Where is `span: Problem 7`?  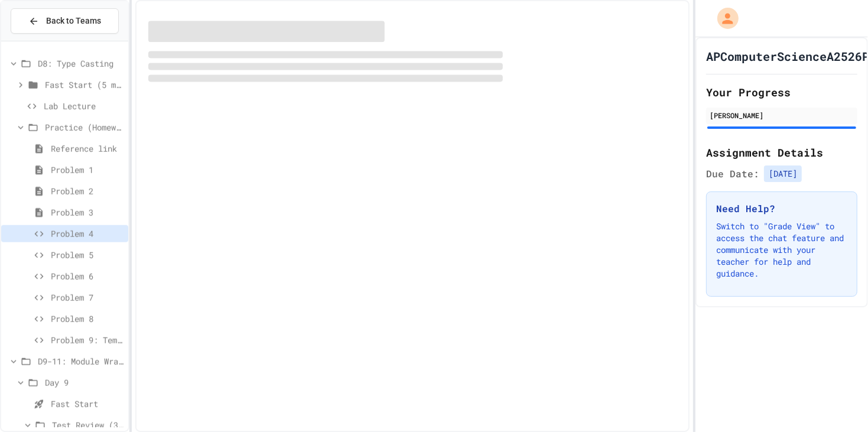
span: Problem 7 is located at coordinates (87, 297).